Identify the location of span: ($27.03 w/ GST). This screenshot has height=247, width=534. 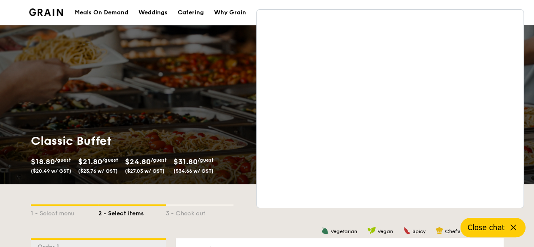
(145, 171).